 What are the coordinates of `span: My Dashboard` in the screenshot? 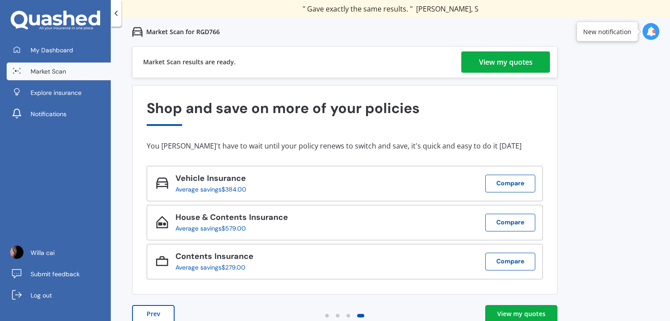 It's located at (52, 50).